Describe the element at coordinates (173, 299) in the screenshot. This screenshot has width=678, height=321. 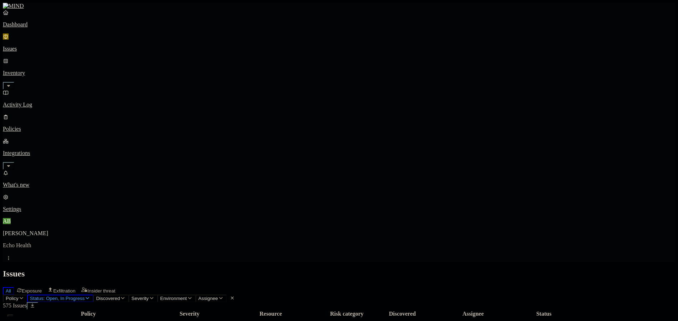
I see `span: Environment` at that location.